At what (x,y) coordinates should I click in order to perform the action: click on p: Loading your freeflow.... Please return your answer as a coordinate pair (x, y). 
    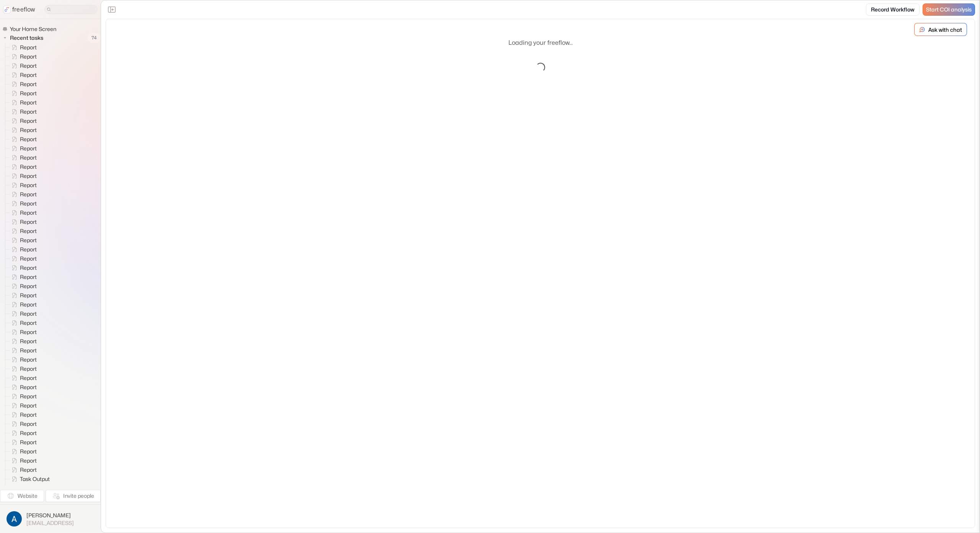
    Looking at the image, I should click on (541, 43).